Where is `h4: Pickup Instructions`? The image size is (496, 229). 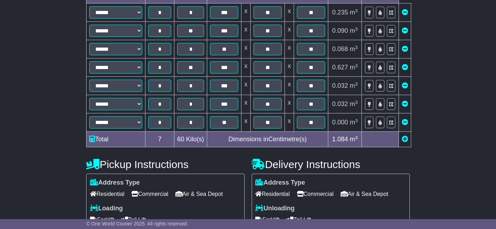 h4: Pickup Instructions is located at coordinates (165, 164).